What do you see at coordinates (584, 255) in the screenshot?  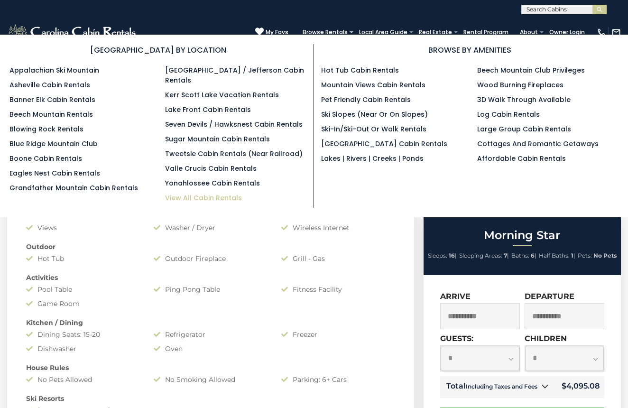 I see `span: Pets:` at bounding box center [584, 255].